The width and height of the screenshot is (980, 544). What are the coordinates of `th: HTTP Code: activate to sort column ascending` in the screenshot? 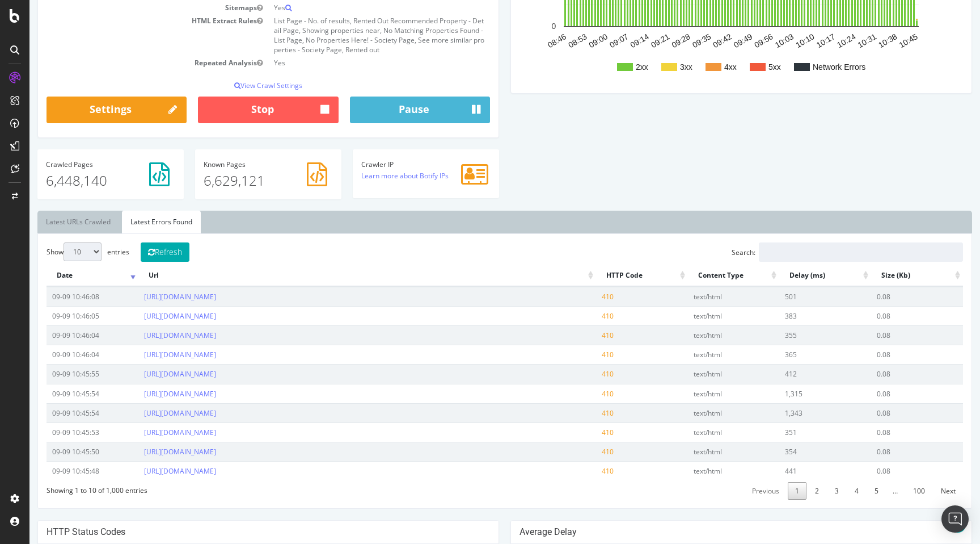 It's located at (612, 275).